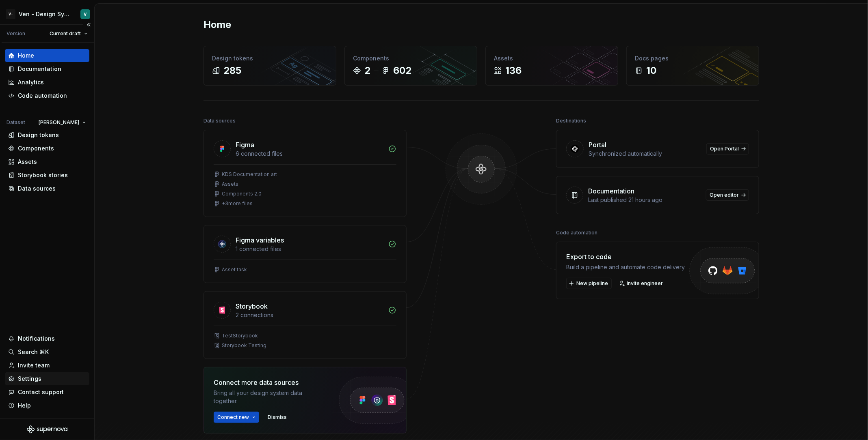  Describe the element at coordinates (11, 14) in the screenshot. I see `div: V-` at that location.